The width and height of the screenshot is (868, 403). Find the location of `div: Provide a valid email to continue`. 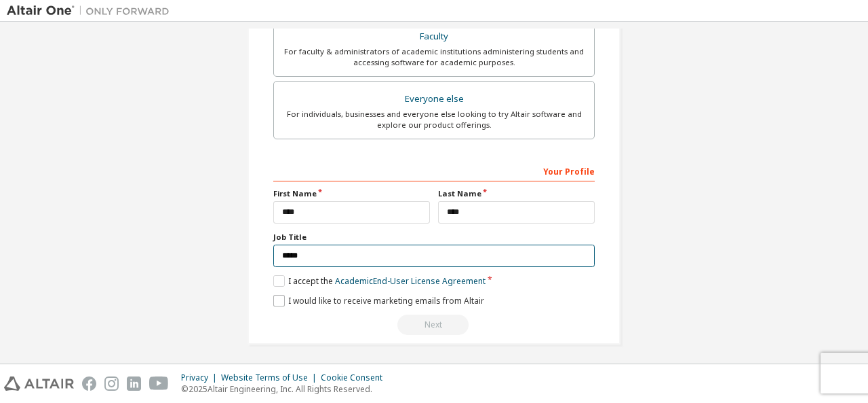

div: Provide a valid email to continue is located at coordinates (434, 325).